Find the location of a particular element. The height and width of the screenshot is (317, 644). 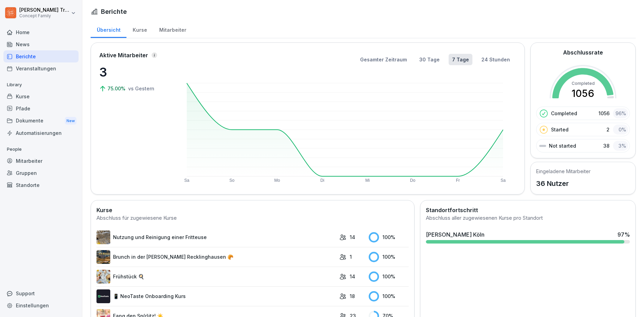

h2: Kurse is located at coordinates (253, 210).